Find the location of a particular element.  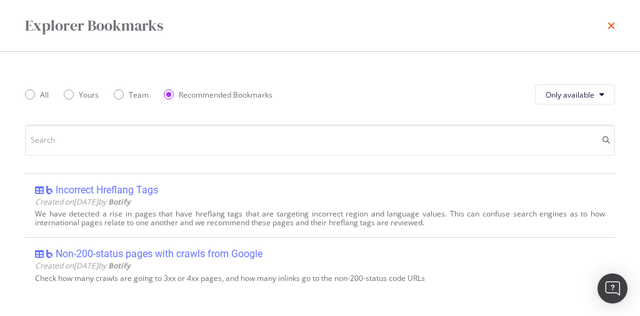

div: Open Intercom Messenger is located at coordinates (613, 288).